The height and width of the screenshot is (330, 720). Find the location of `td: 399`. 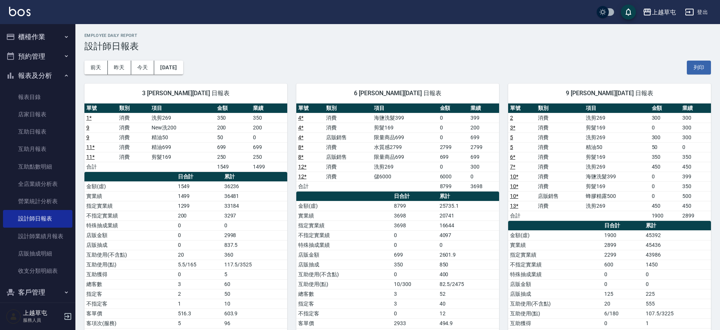

td: 399 is located at coordinates (695, 177).